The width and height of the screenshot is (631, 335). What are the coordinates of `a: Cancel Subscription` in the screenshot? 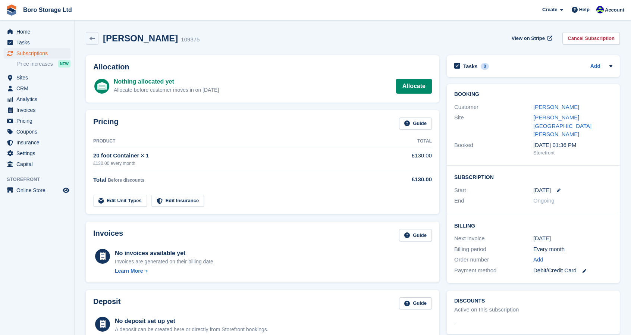 It's located at (591, 38).